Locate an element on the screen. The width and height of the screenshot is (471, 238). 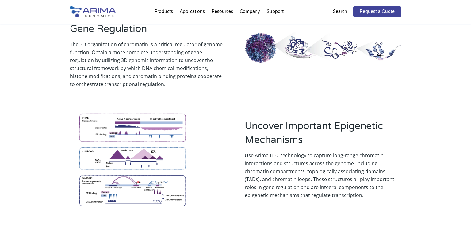
h2: Advance Your Understanding of Gene Regulation is located at coordinates (148, 24).